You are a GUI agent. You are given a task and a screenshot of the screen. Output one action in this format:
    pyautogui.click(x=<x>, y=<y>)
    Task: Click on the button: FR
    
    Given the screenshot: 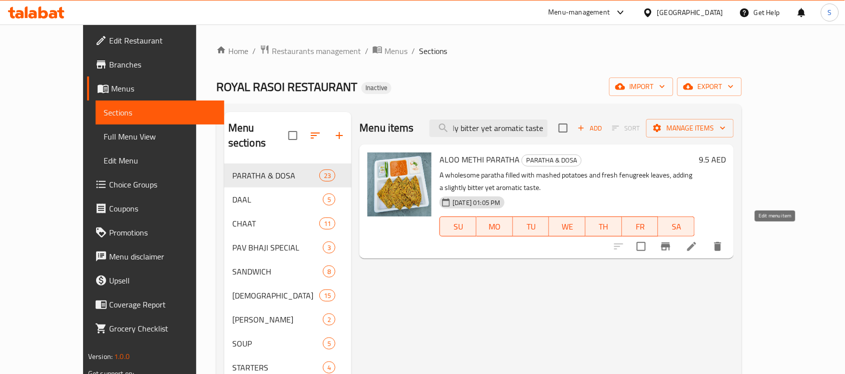 What is the action you would take?
    pyautogui.click(x=640, y=227)
    